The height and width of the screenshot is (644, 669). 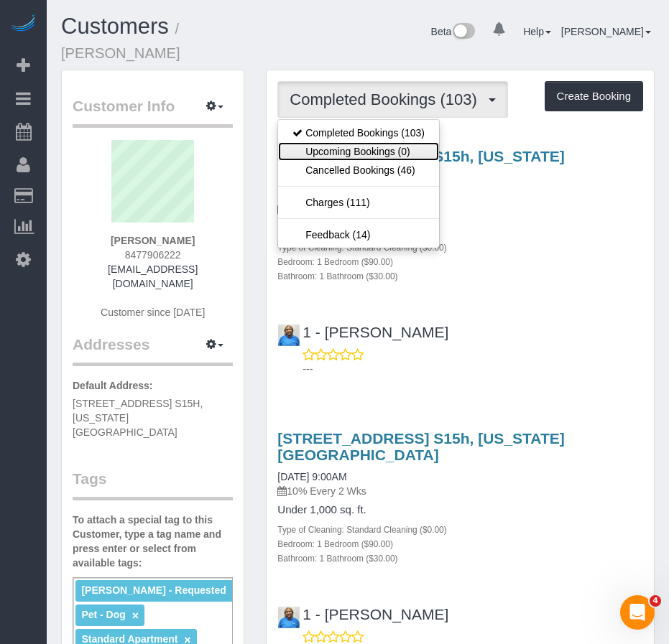 What do you see at coordinates (102, 615) in the screenshot?
I see `span: Pet - Dog` at bounding box center [102, 615].